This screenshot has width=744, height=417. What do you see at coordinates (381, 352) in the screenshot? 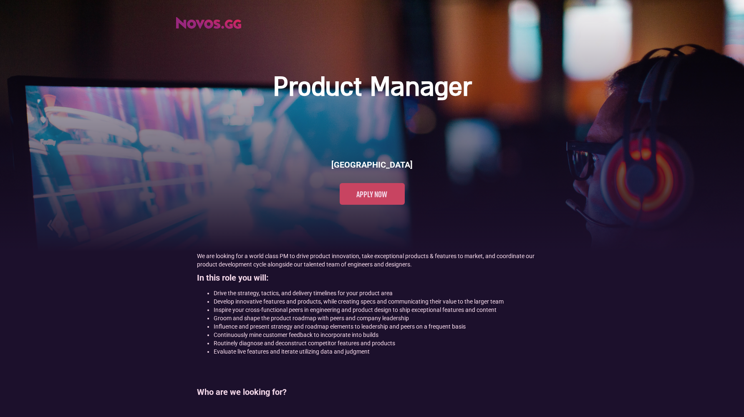
I see `li: Evaluate live features and iterate utilizing data and judgment` at bounding box center [381, 352].